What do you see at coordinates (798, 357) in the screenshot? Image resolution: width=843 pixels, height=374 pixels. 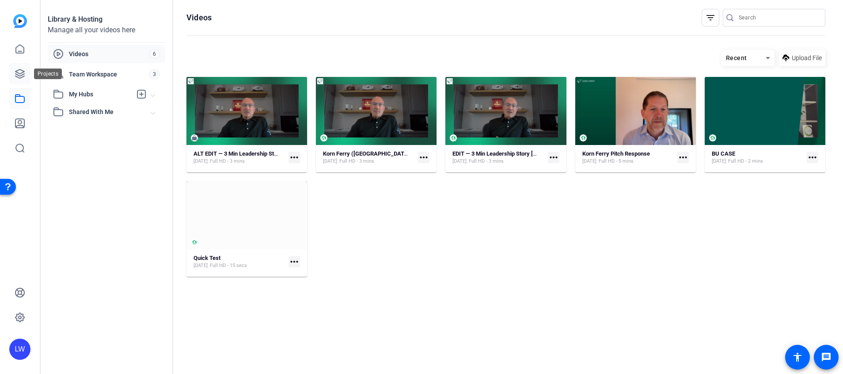 I see `mat-icon: accessibility` at bounding box center [798, 357].